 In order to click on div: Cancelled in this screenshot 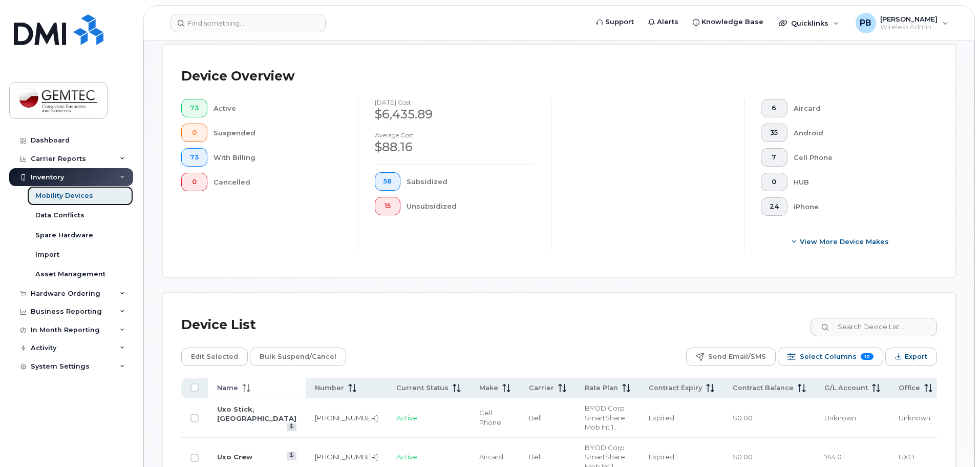, I will do `click(277, 182)`.